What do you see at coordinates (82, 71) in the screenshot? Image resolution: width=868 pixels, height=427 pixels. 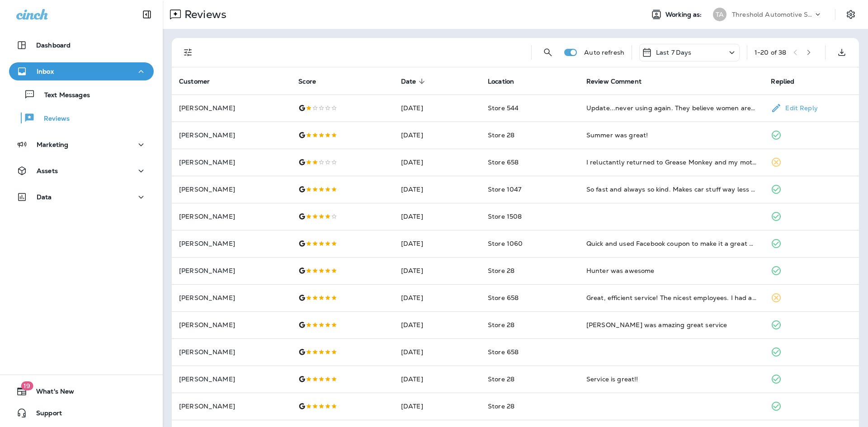 I see `button: Inbox` at bounding box center [82, 71].